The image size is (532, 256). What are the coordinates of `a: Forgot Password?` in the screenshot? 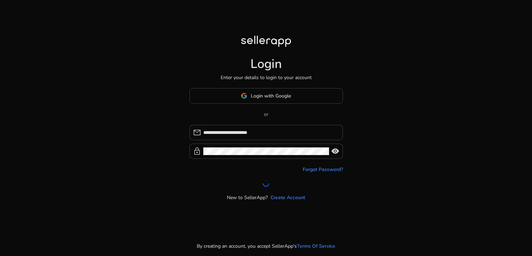 It's located at (323, 169).